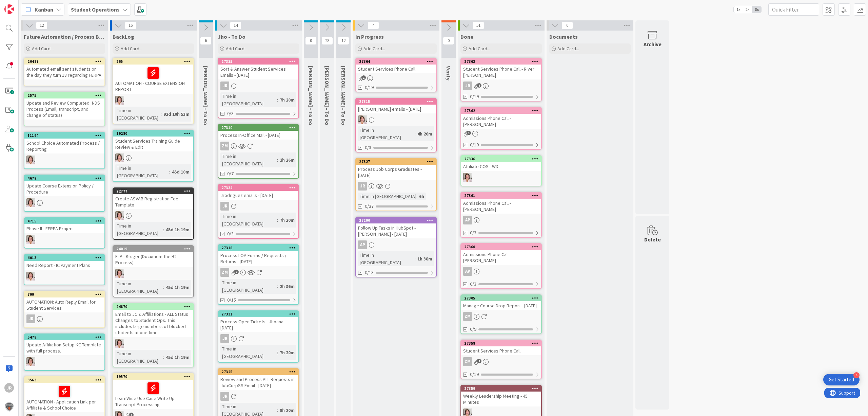 The image size is (868, 416). Describe the element at coordinates (64, 193) in the screenshot. I see `a: 4679Update Course Extension Policy / ProcedureEW` at that location.